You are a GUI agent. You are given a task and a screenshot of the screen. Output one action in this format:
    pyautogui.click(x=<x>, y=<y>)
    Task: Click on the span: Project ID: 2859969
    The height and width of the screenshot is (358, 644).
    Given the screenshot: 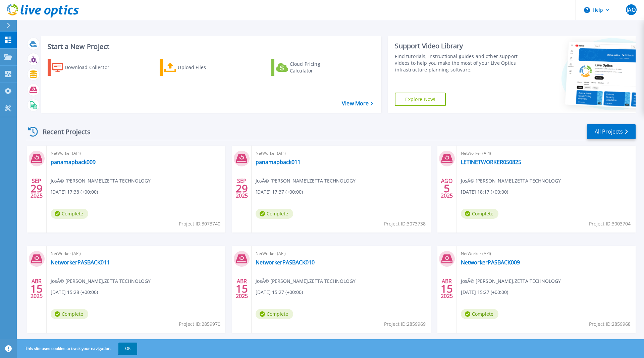 What is the action you would take?
    pyautogui.click(x=405, y=324)
    